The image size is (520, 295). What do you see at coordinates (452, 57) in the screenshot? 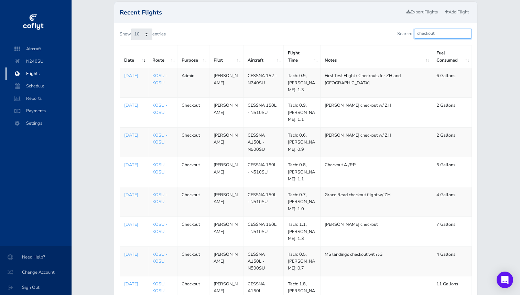
I see `th: Fuel Consumed: activate to sort column ascending` at bounding box center [452, 57].